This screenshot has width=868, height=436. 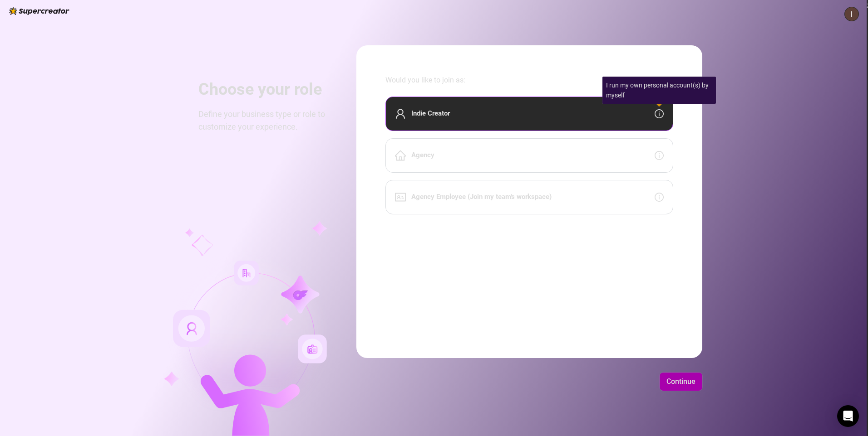 I want to click on div: Open Intercom Messenger, so click(x=848, y=416).